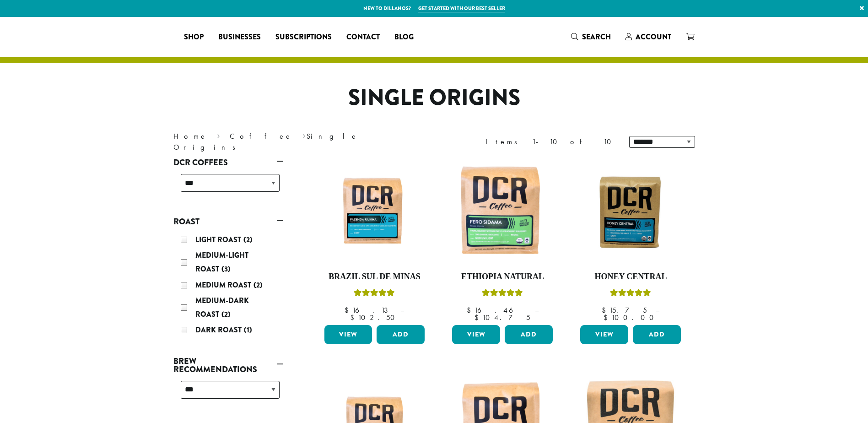  I want to click on a: Brazil Sul De MinasRated 5.00 out of 5, so click(374, 241).